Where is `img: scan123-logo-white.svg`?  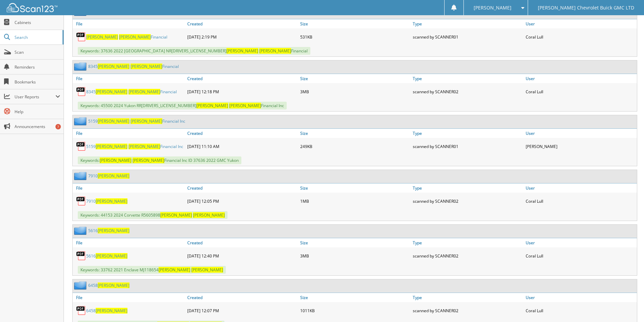 img: scan123-logo-white.svg is located at coordinates (32, 7).